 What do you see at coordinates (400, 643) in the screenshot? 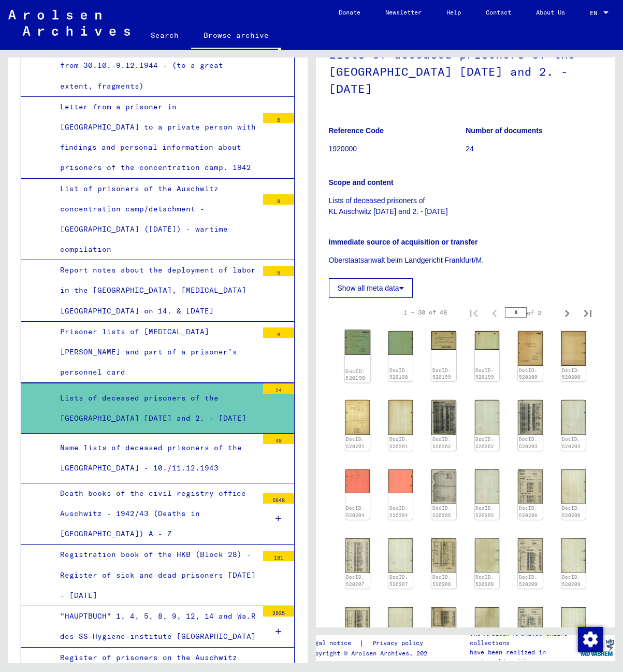
I see `a: Privacy policy` at bounding box center [400, 643].